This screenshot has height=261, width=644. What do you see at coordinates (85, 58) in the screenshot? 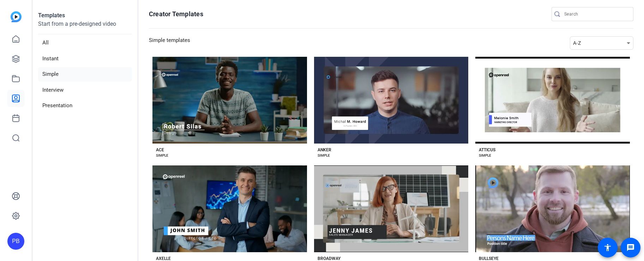
I see `li: Instant` at bounding box center [85, 58].